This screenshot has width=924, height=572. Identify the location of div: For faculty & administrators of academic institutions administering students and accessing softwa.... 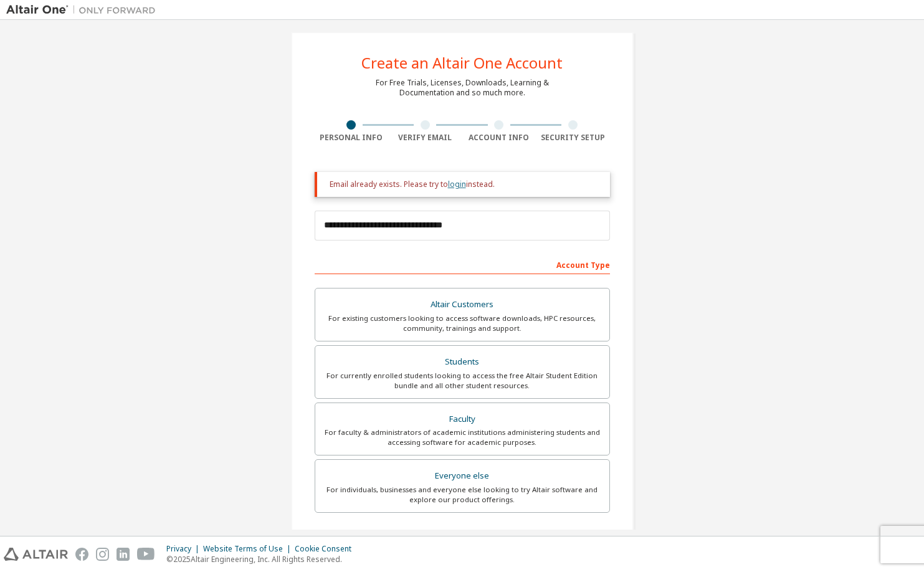
(463, 438).